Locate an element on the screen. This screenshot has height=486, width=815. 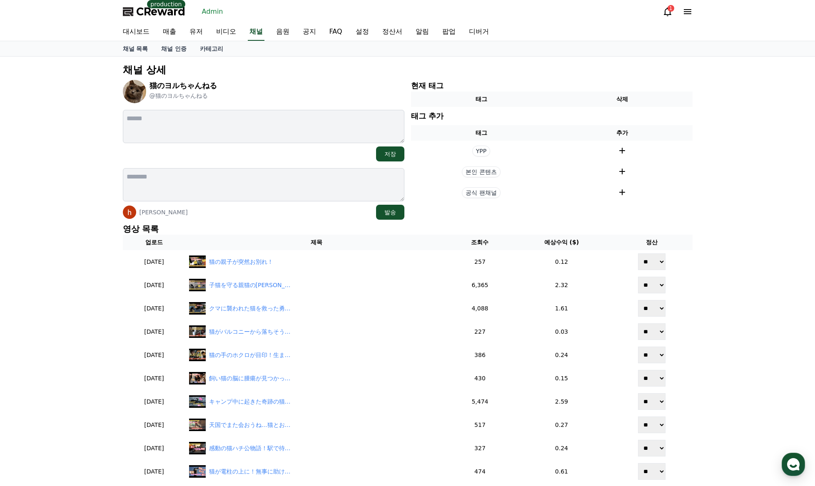
td: 257 is located at coordinates (479, 262).